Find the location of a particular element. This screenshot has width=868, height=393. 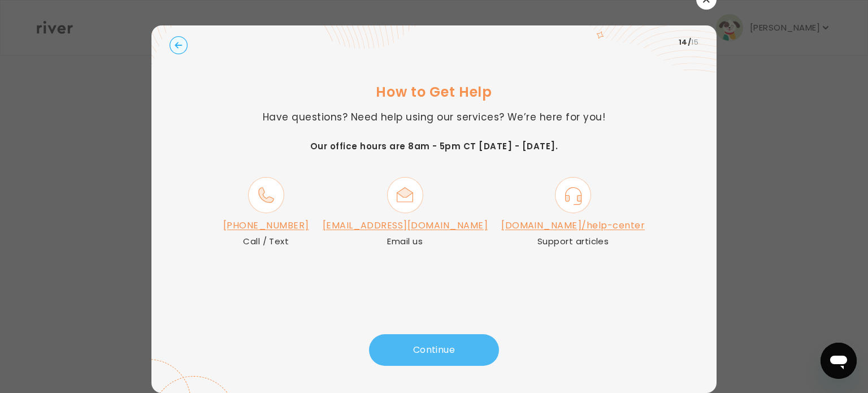

p: Email us is located at coordinates (405, 242).